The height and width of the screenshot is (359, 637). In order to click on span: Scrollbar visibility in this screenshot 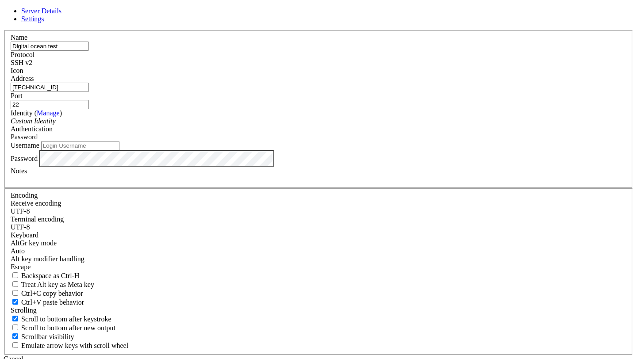, I will do `click(48, 337)`.